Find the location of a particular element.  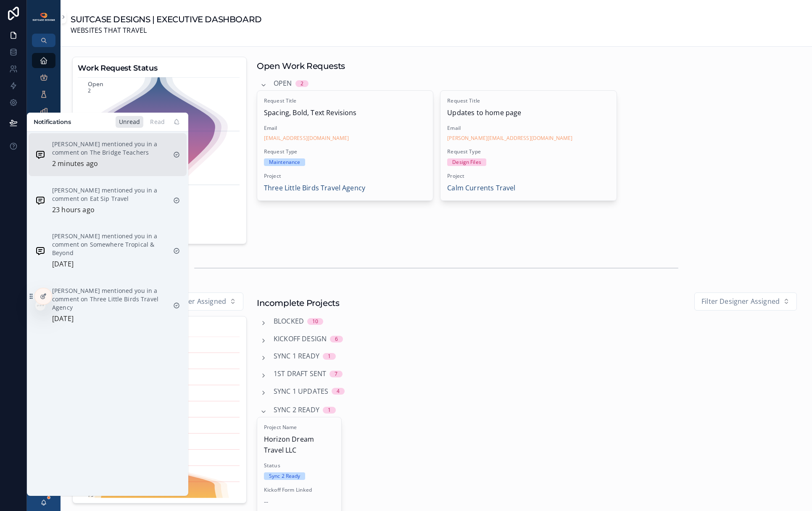

span: Status is located at coordinates (299, 466).